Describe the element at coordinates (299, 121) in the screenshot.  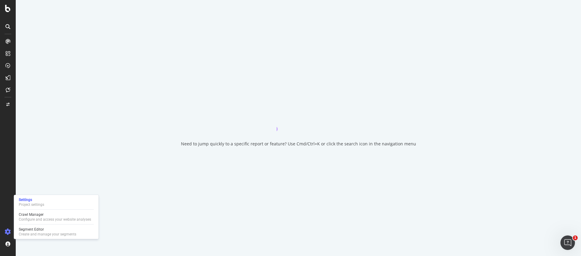
I see `div: animation` at that location.